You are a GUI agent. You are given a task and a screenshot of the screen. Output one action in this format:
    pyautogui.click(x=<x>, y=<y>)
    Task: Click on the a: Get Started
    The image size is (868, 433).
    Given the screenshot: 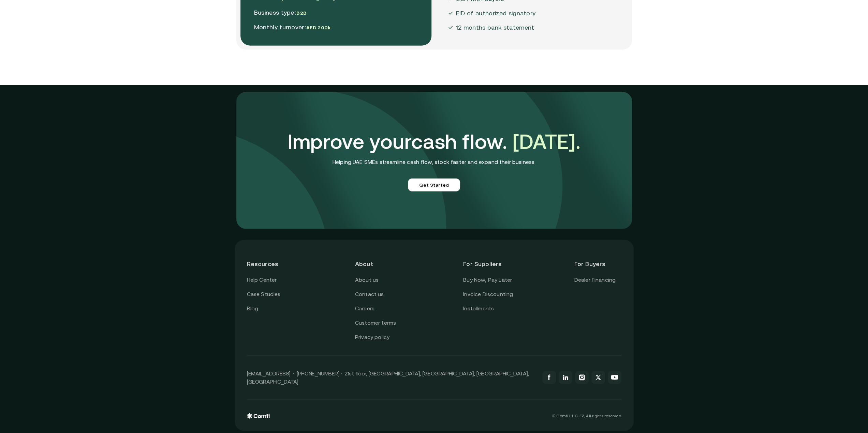 What is the action you would take?
    pyautogui.click(x=434, y=185)
    